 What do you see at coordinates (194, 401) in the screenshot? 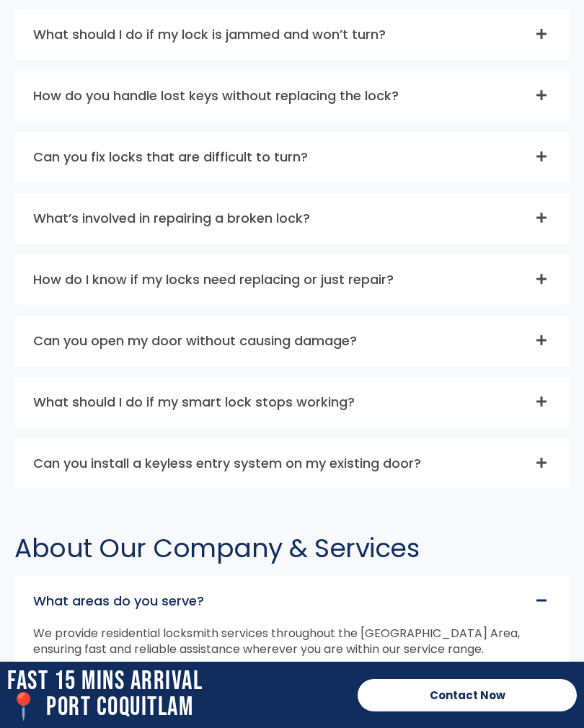
I see `a: What should I do if my smart lock stops working?` at bounding box center [194, 401].